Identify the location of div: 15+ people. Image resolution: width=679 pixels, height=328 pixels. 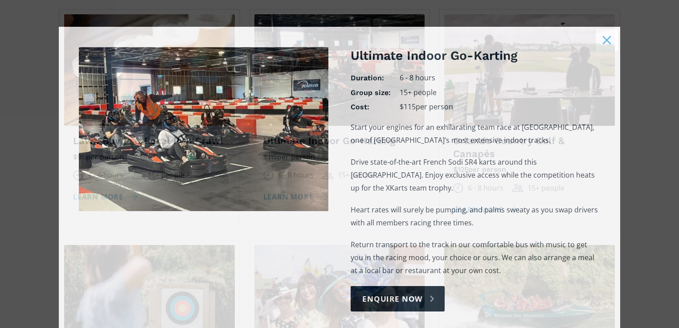
(500, 93).